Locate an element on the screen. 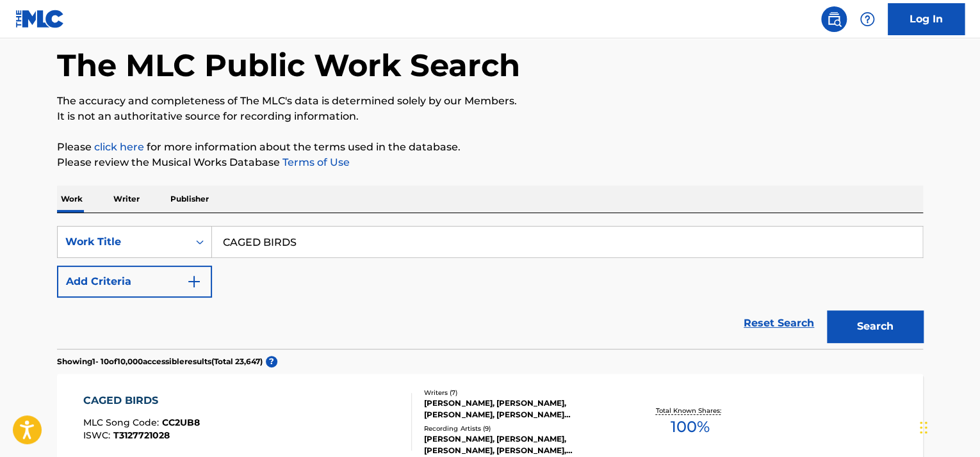 The height and width of the screenshot is (457, 980). p: Please for more information about the terms used in the database. is located at coordinates (490, 147).